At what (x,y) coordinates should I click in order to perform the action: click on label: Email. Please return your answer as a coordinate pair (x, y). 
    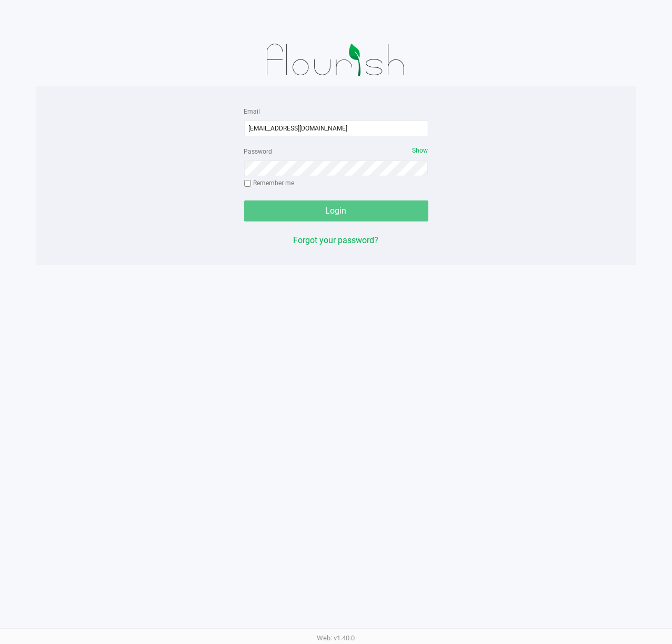
    Looking at the image, I should click on (252, 112).